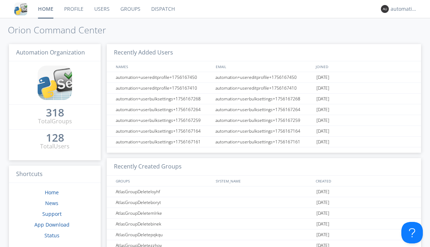  I want to click on span: Automation Organization, so click(50, 52).